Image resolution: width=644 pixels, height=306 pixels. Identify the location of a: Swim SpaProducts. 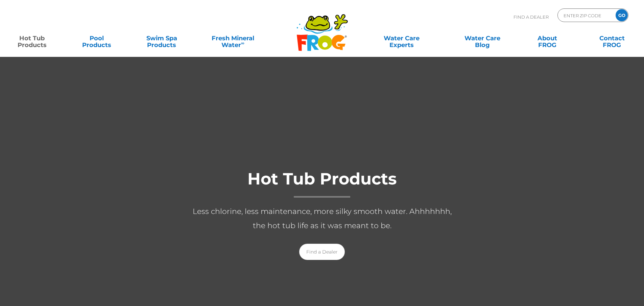
(162, 38).